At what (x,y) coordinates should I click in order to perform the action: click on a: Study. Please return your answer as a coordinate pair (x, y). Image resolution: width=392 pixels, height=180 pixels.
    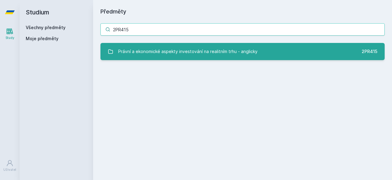
    Looking at the image, I should click on (10, 34).